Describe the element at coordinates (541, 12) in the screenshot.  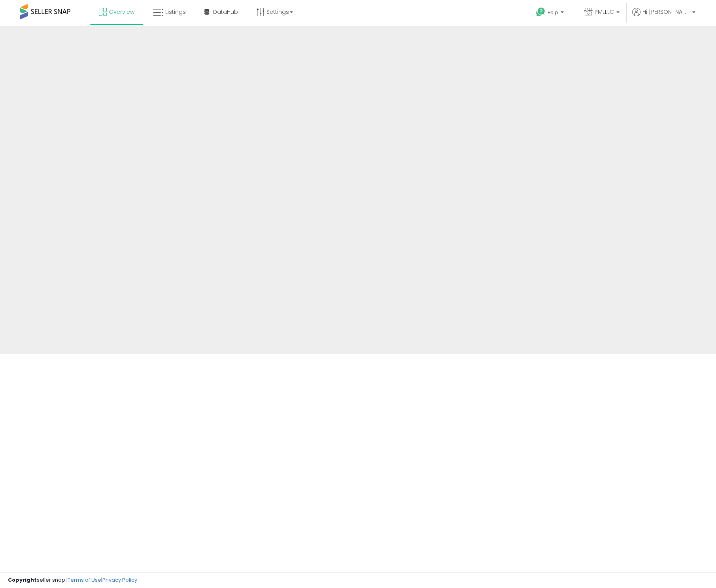
I see `i: Get Help` at that location.